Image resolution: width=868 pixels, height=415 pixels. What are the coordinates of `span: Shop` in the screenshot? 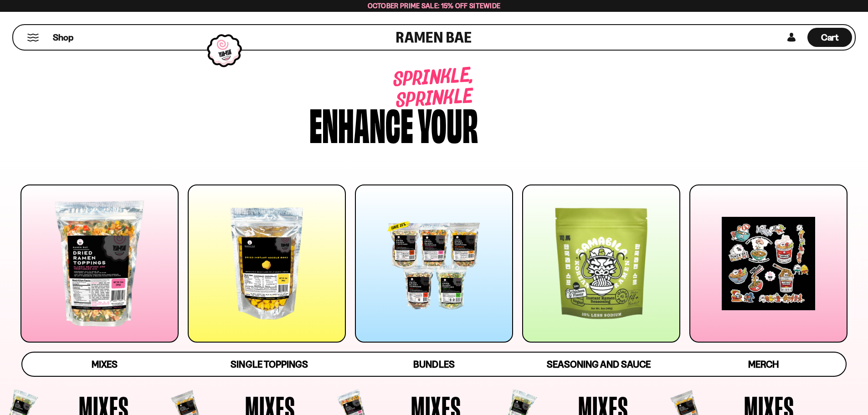 It's located at (63, 37).